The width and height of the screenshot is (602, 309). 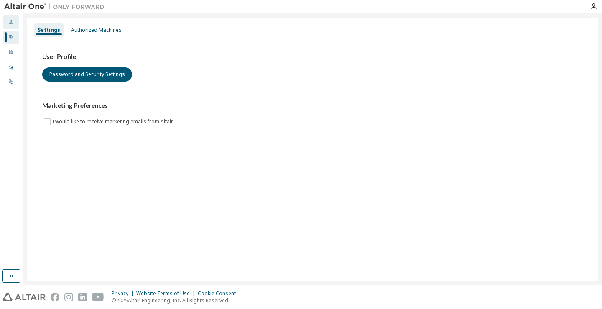 I want to click on img: facebook.svg, so click(x=55, y=297).